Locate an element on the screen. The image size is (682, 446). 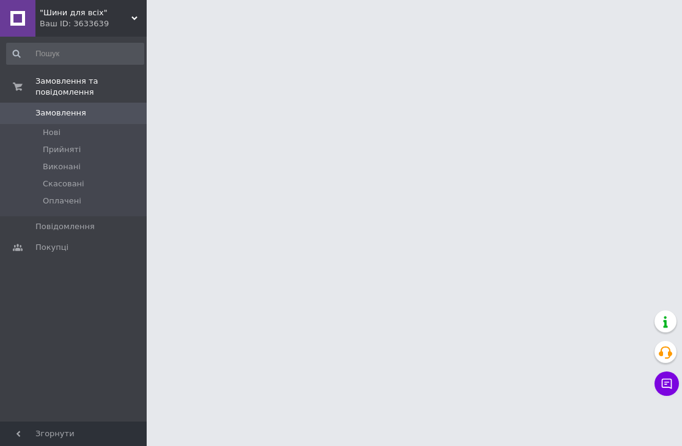
span: Покупці is located at coordinates (52, 247).